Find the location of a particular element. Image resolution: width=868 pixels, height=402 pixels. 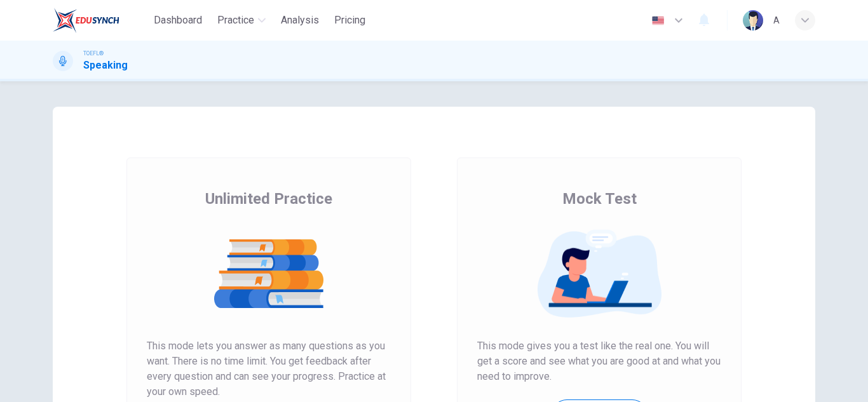

a: Analysis is located at coordinates (300, 20).